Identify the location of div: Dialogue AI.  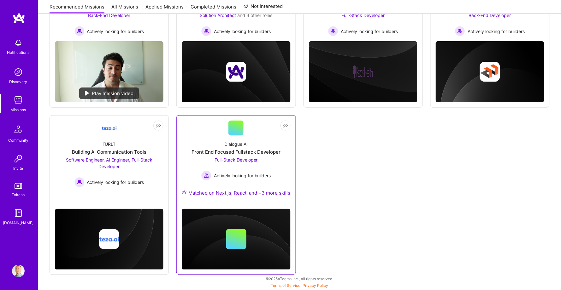
(236, 144).